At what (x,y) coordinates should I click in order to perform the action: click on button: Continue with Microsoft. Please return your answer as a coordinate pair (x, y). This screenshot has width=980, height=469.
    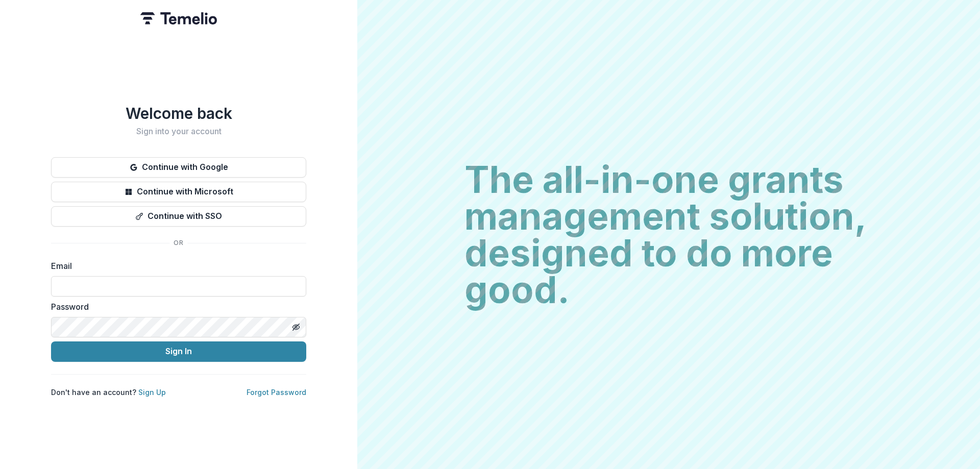
    Looking at the image, I should click on (179, 192).